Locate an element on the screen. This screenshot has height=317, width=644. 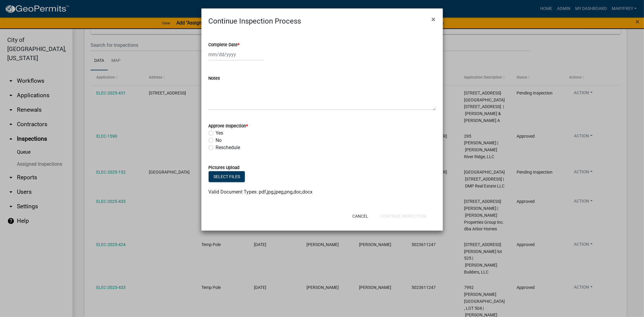
button: Select files is located at coordinates (227, 177).